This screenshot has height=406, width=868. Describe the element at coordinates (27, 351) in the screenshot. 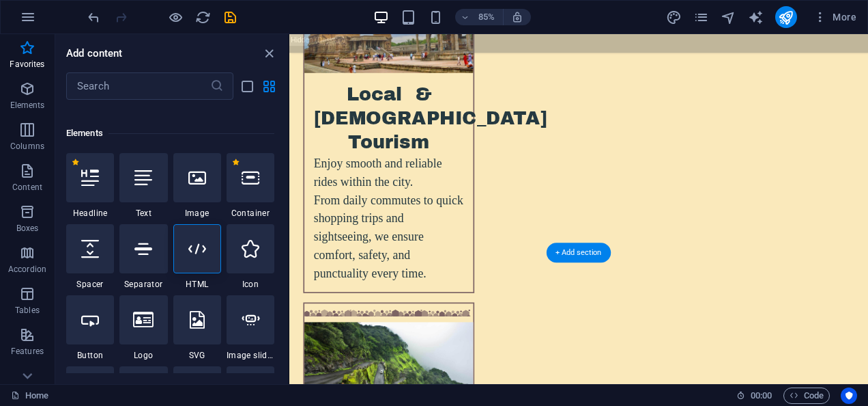

I see `p: Features` at that location.